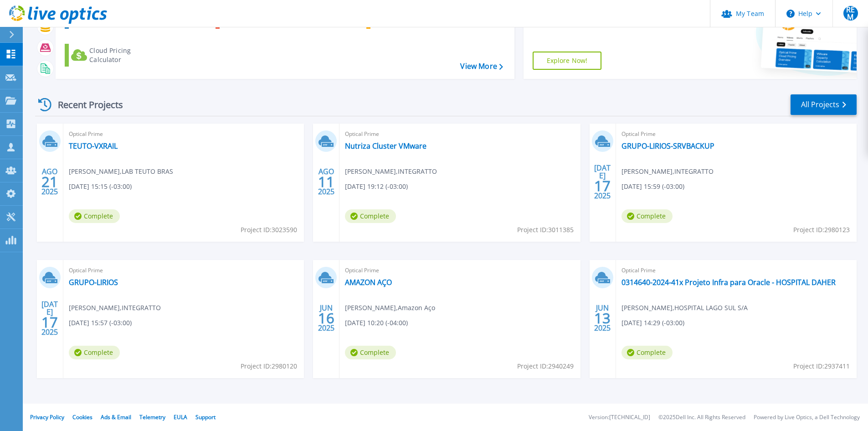  Describe the element at coordinates (327, 182) in the screenshot. I see `span: 11` at that location.